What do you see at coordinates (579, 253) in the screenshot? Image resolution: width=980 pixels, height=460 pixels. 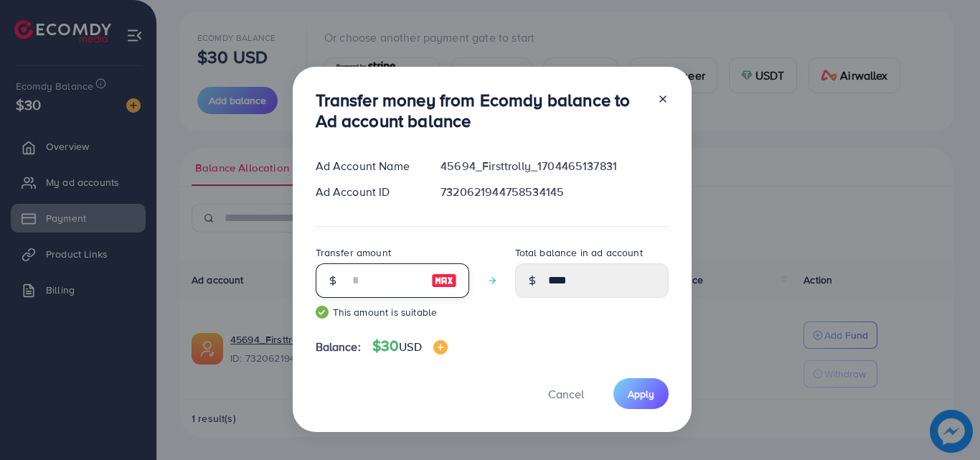 I see `label: Total balance in ad account` at bounding box center [579, 253].